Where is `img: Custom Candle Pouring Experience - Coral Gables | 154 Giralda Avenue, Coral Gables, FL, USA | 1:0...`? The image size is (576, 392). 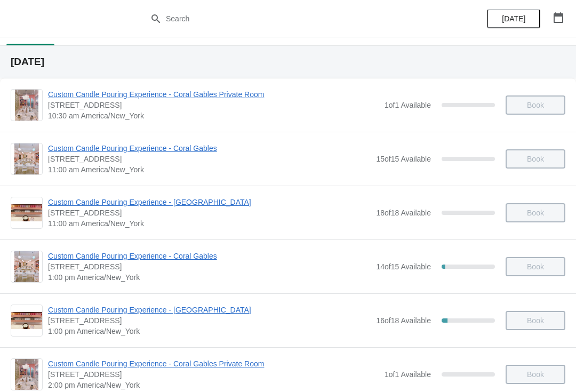 img: Custom Candle Pouring Experience - Coral Gables | 154 Giralda Avenue, Coral Gables, FL, USA | 1:0... is located at coordinates (27, 267).